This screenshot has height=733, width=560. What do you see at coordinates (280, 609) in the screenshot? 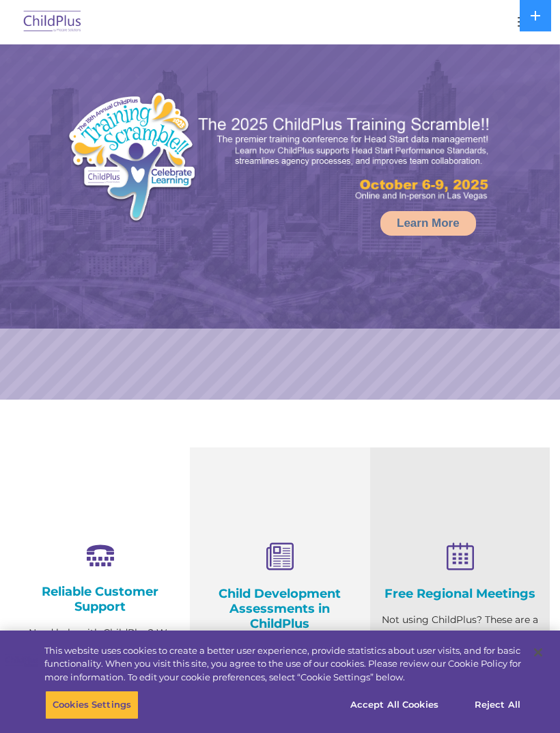
I see `h4: Child Development Assessments in ChildPlus` at bounding box center [280, 609].